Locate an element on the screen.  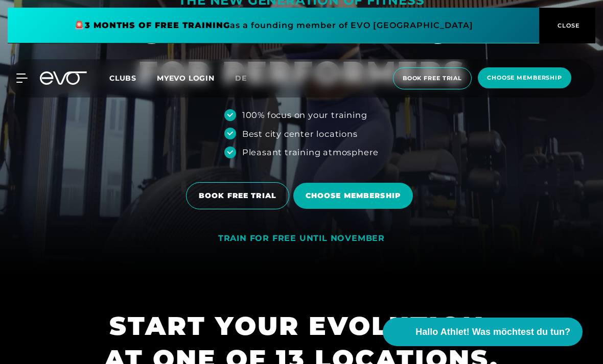
button: CLOSE is located at coordinates (567, 26).